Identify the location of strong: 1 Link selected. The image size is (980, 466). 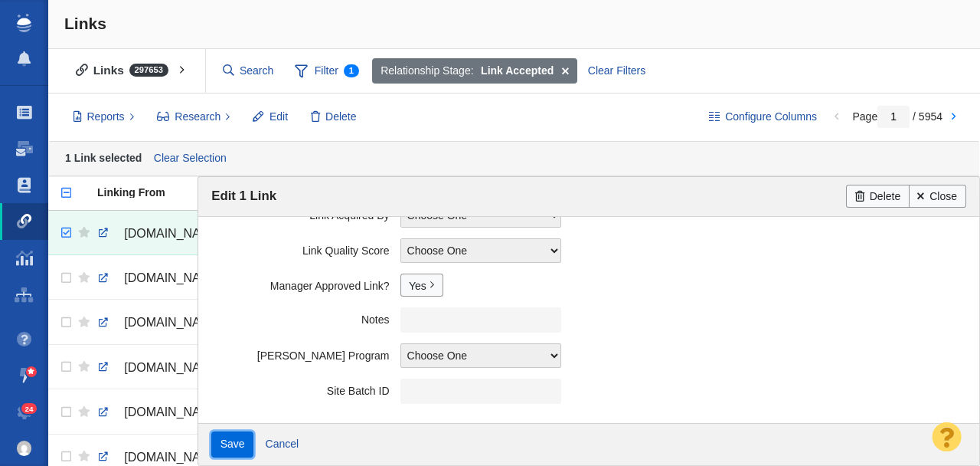
(103, 157).